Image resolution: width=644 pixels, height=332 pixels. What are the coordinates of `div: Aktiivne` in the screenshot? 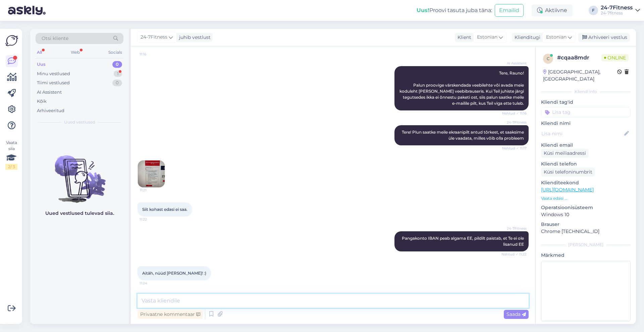 It's located at (552, 11).